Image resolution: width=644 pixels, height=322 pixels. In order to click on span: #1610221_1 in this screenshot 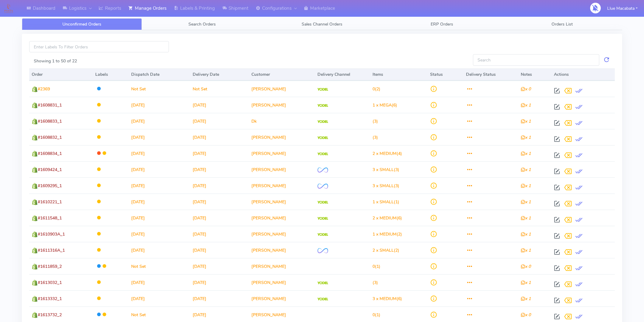, I will do `click(49, 202)`.